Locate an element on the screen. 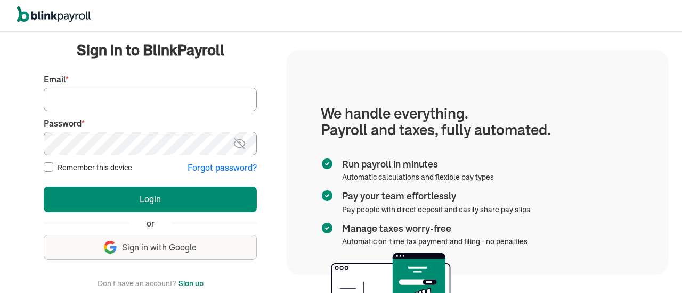 The width and height of the screenshot is (682, 293). span: Manage taxes worry-free is located at coordinates (432, 229).